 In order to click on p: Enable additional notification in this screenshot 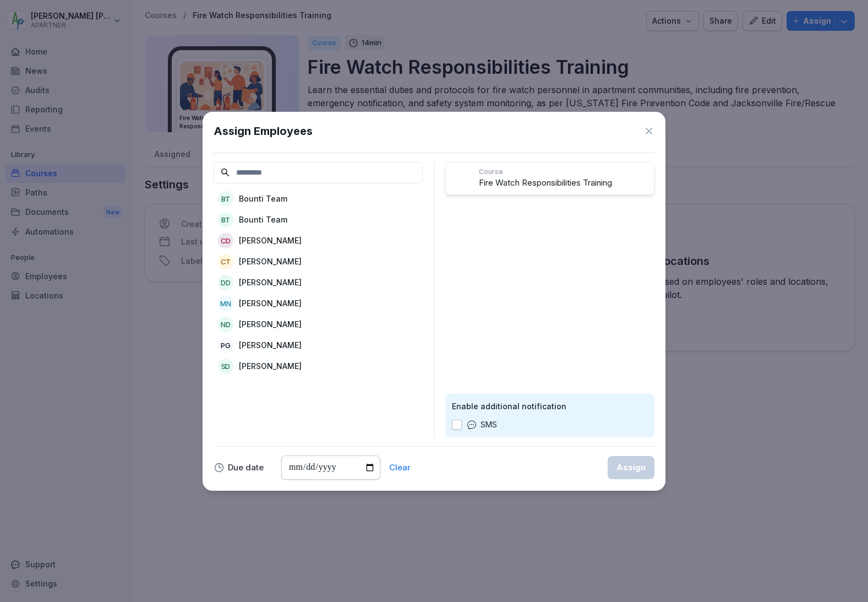, I will do `click(550, 406)`.